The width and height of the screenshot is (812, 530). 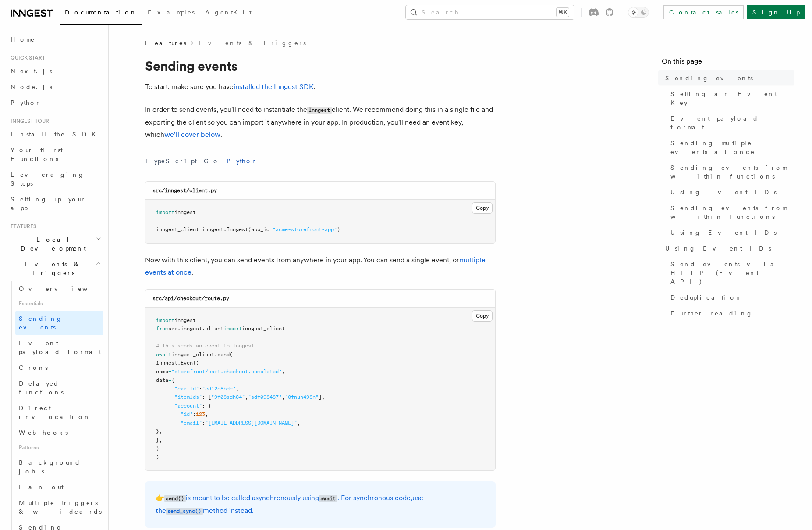 I want to click on span: Event, so click(x=188, y=362).